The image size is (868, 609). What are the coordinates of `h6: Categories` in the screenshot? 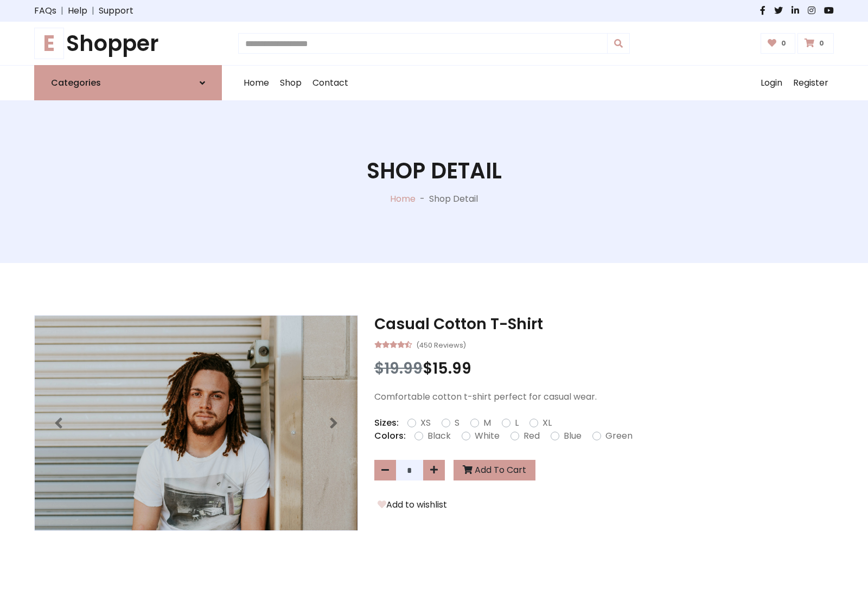 It's located at (76, 82).